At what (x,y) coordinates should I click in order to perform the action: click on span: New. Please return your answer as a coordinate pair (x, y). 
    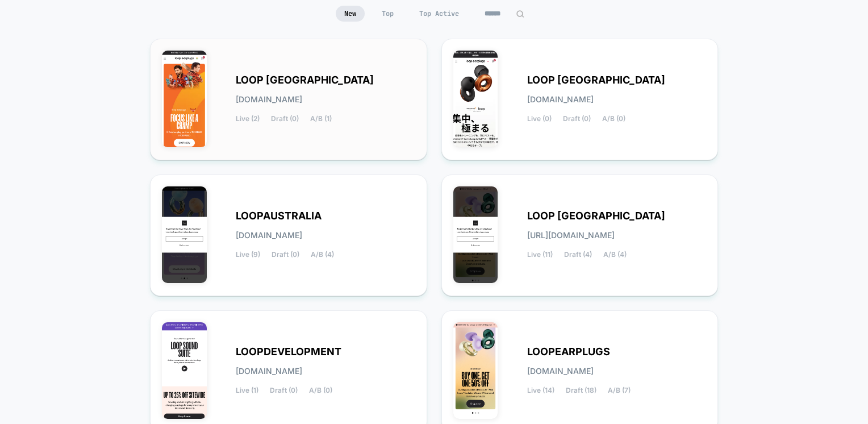
    Looking at the image, I should click on (350, 14).